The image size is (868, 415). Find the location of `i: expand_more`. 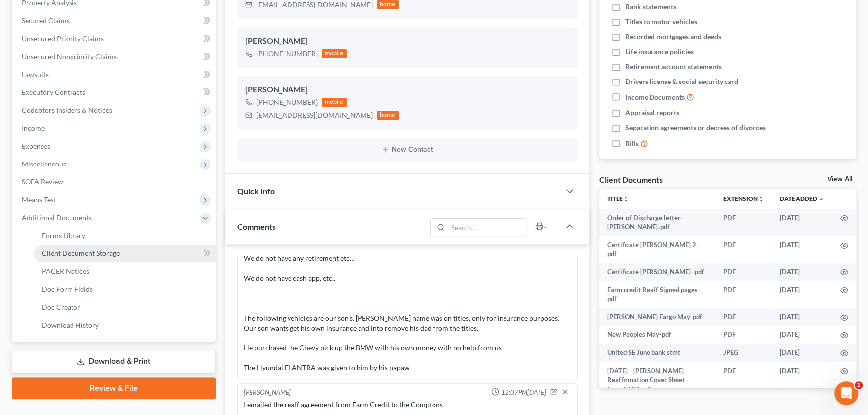

i: expand_more is located at coordinates (822, 199).